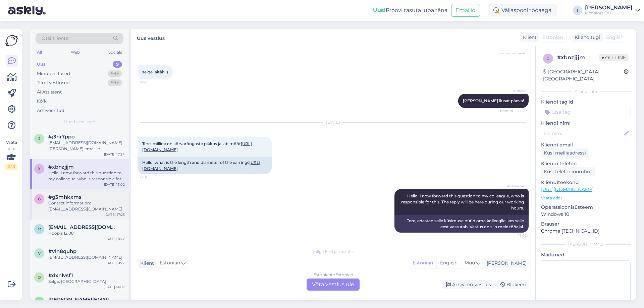 This screenshot has height=308, width=644. I want to click on span: Nähtud ✓ 14:40, so click(513, 53).